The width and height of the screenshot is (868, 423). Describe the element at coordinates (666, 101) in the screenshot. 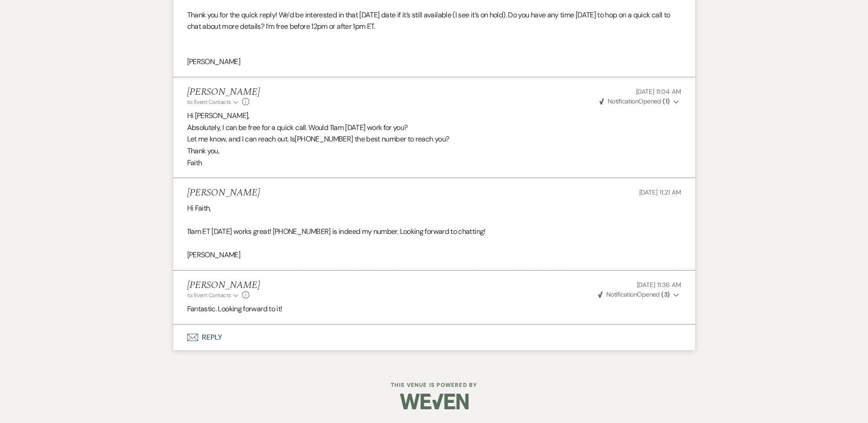

I see `strong: ( 1 )` at that location.